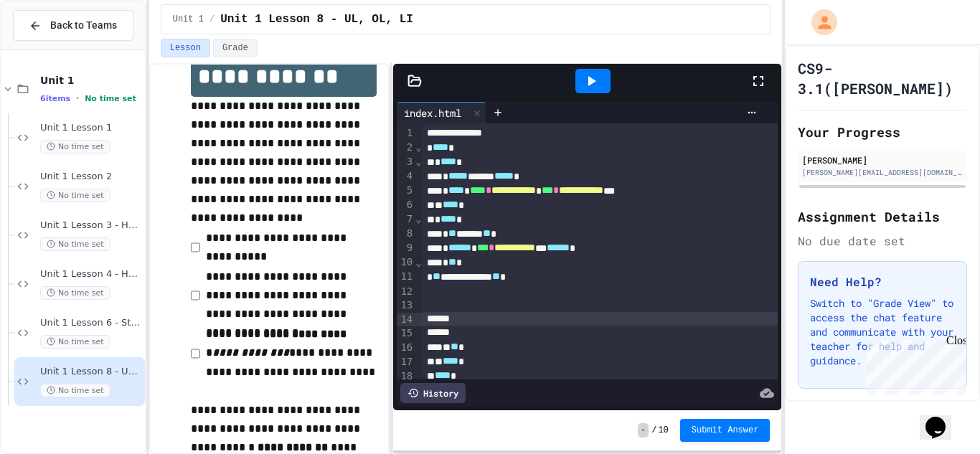  What do you see at coordinates (882, 241) in the screenshot?
I see `div: No due date set` at bounding box center [882, 241].